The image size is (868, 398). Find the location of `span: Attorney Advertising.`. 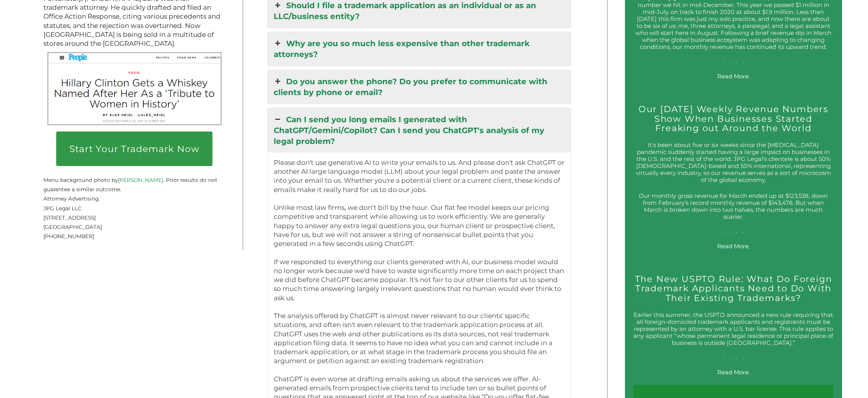

span: Attorney Advertising. is located at coordinates (72, 198).